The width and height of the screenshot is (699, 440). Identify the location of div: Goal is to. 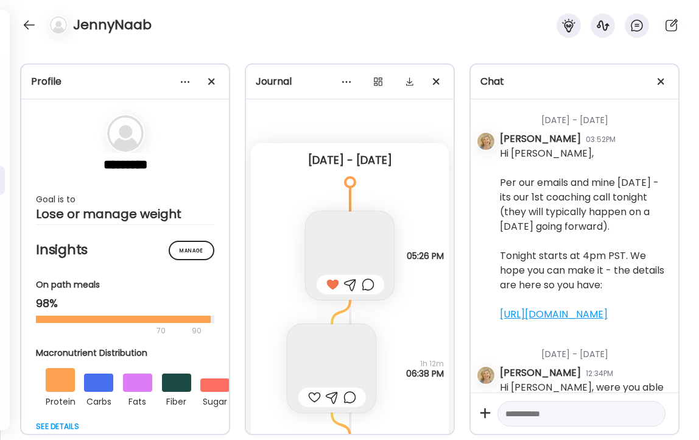
(125, 199).